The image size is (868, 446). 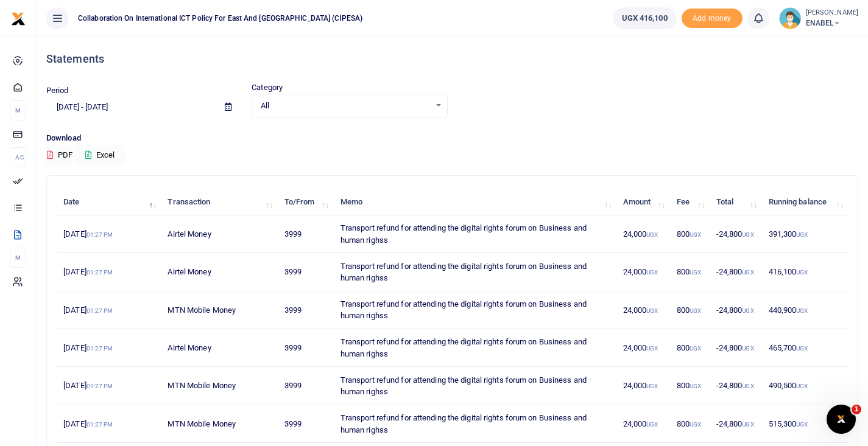 What do you see at coordinates (60, 155) in the screenshot?
I see `button: PDF` at bounding box center [60, 155].